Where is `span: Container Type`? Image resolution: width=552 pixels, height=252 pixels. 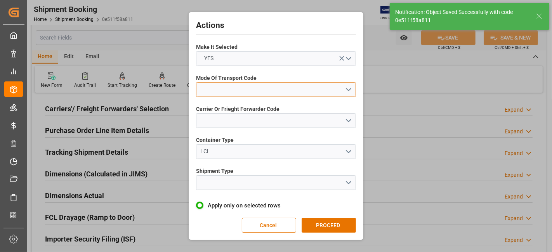
span: Container Type is located at coordinates (215, 140).